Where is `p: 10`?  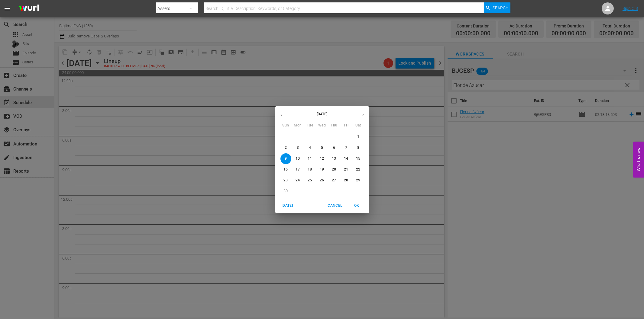
p: 10 is located at coordinates (298, 158).